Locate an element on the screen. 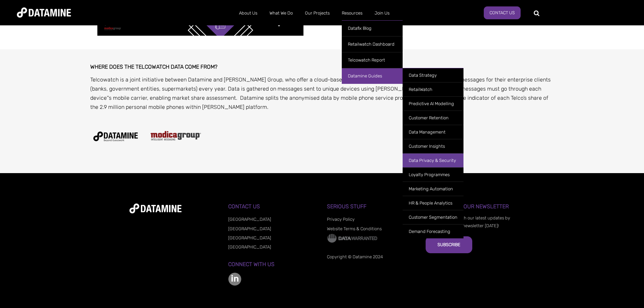 Image resolution: width=644 pixels, height=308 pixels. a: HR & People Analytics is located at coordinates (433, 203).